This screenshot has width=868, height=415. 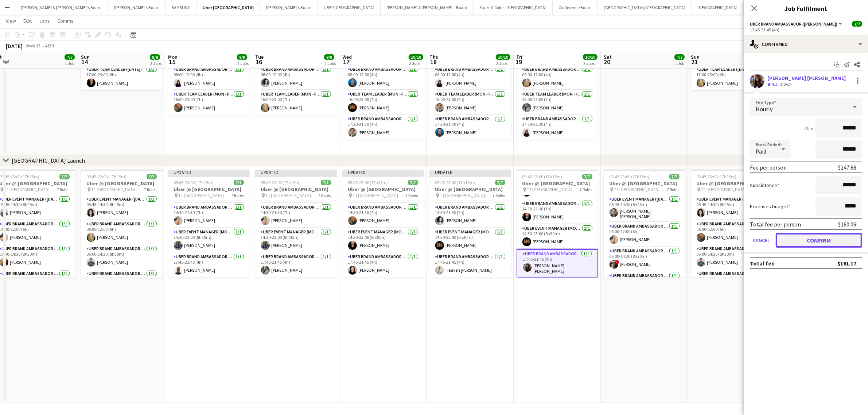 What do you see at coordinates (764, 109) in the screenshot?
I see `span: Hourly` at bounding box center [764, 109].